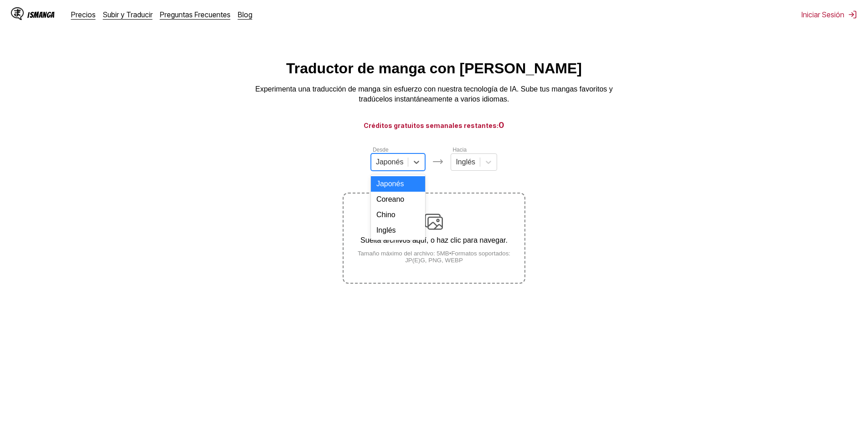  I want to click on div: Japonés, so click(399, 184).